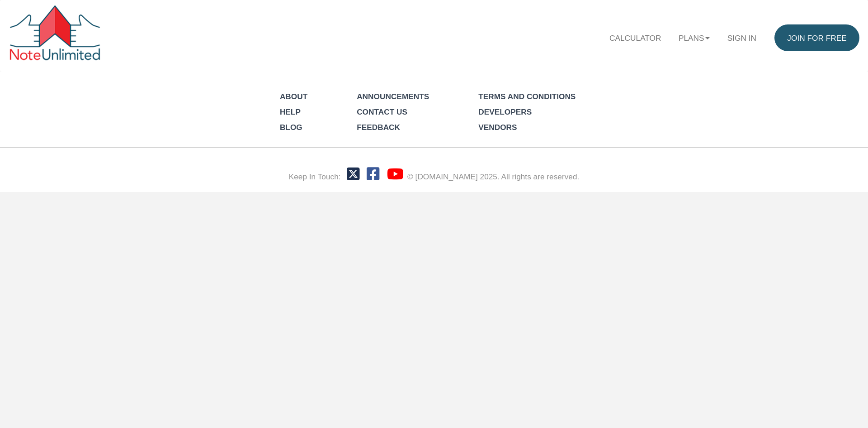 The image size is (868, 428). What do you see at coordinates (291, 127) in the screenshot?
I see `a: Blog` at bounding box center [291, 127].